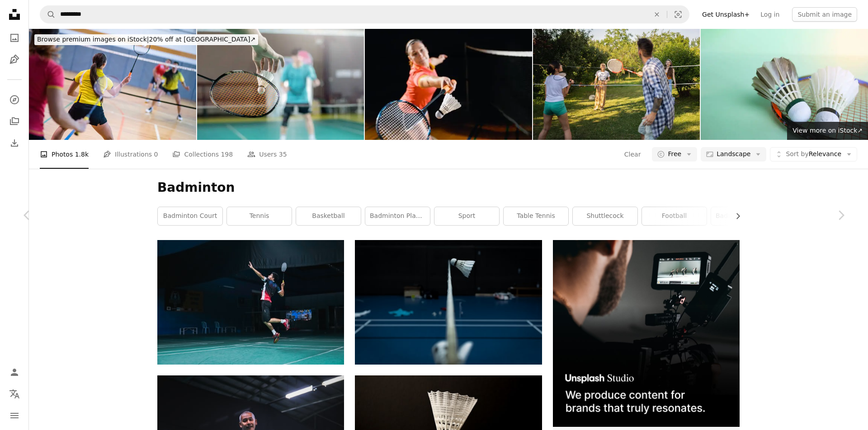 This screenshot has width=868, height=430. What do you see at coordinates (448, 302) in the screenshot?
I see `a: white bird flying during daytime` at bounding box center [448, 302].